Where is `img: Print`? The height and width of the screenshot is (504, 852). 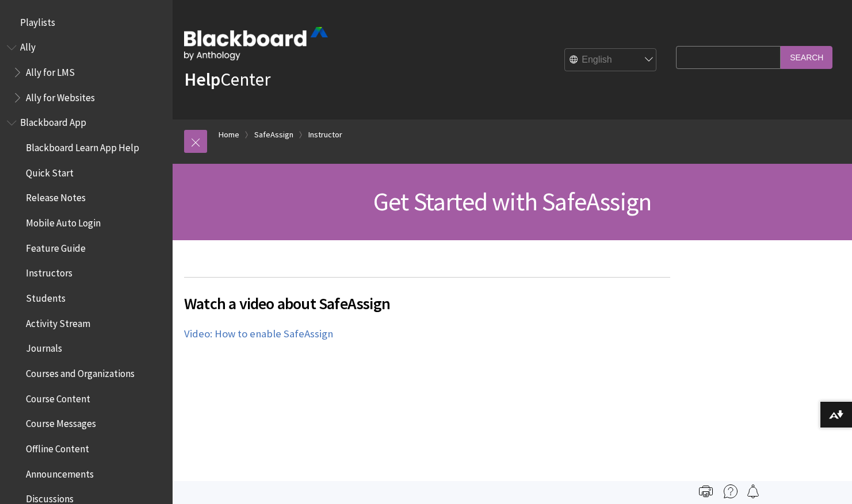 img: Print is located at coordinates (706, 492).